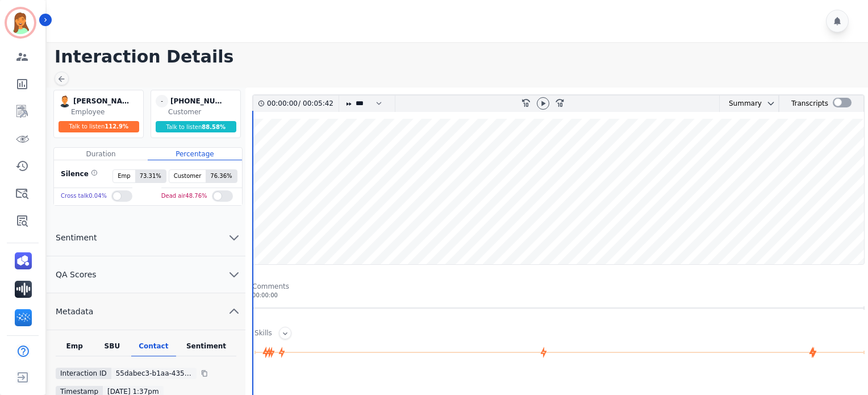 This screenshot has height=395, width=868. I want to click on span: 112.9 %, so click(117, 126).